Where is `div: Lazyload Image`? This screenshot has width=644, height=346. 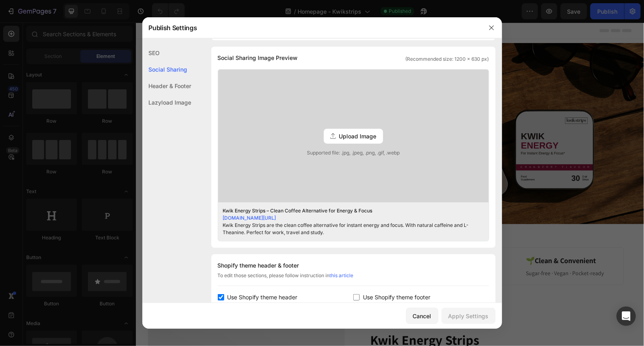
div: Lazyload Image is located at coordinates (167, 102).